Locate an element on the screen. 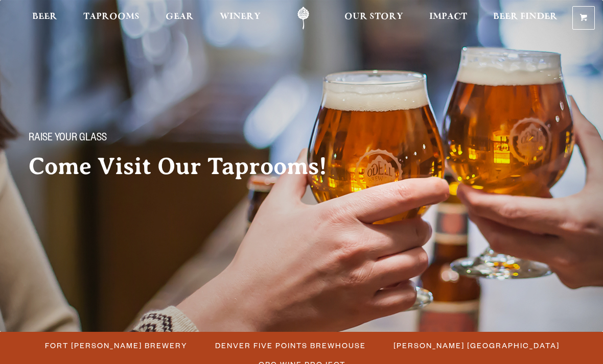 This screenshot has width=603, height=364. a: Impact is located at coordinates (448, 18).